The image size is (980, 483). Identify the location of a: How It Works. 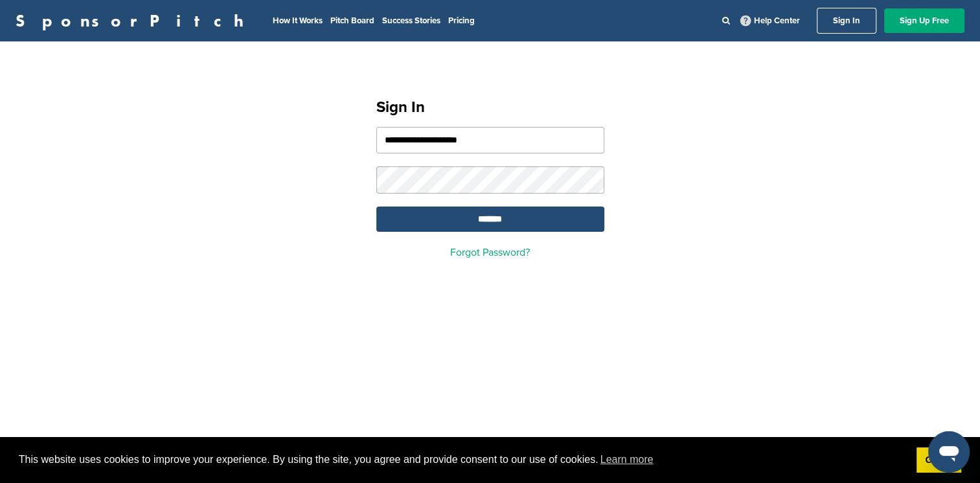
(297, 21).